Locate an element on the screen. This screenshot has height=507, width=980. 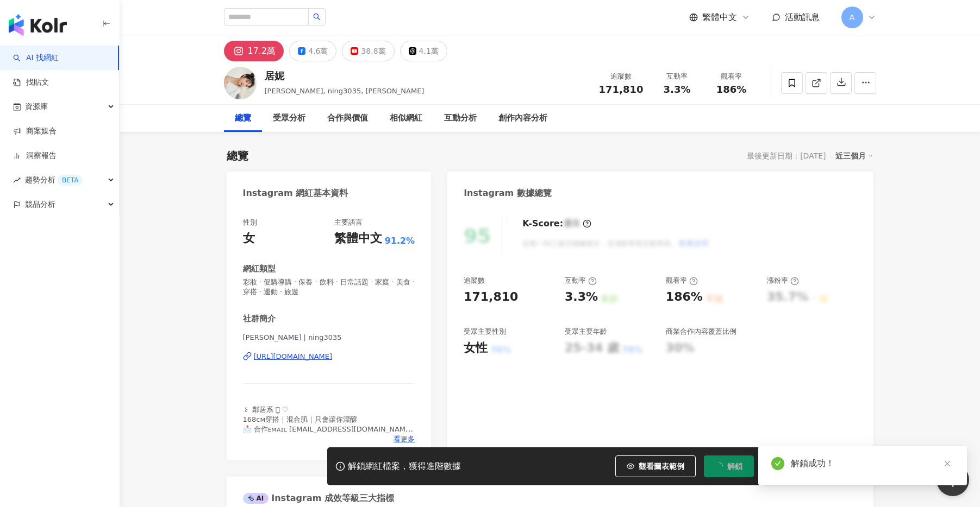
span: 91.2% is located at coordinates (400, 241).